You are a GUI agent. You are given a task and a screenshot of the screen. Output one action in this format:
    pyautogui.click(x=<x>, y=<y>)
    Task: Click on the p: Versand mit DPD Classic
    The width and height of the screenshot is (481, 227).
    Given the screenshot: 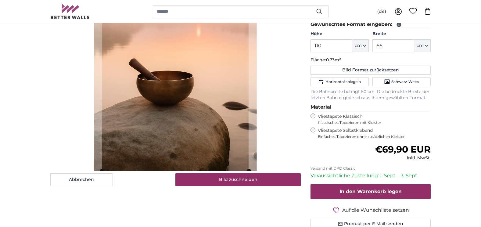 What is the action you would take?
    pyautogui.click(x=371, y=168)
    